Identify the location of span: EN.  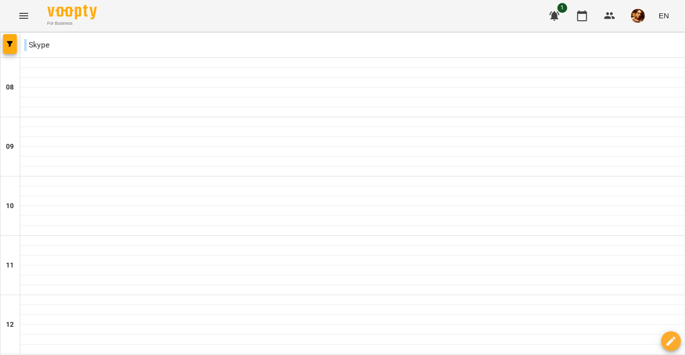
(664, 15).